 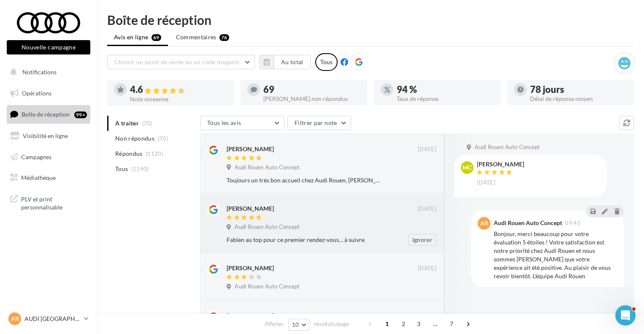 I want to click on div: Taux de réponse, so click(x=445, y=99).